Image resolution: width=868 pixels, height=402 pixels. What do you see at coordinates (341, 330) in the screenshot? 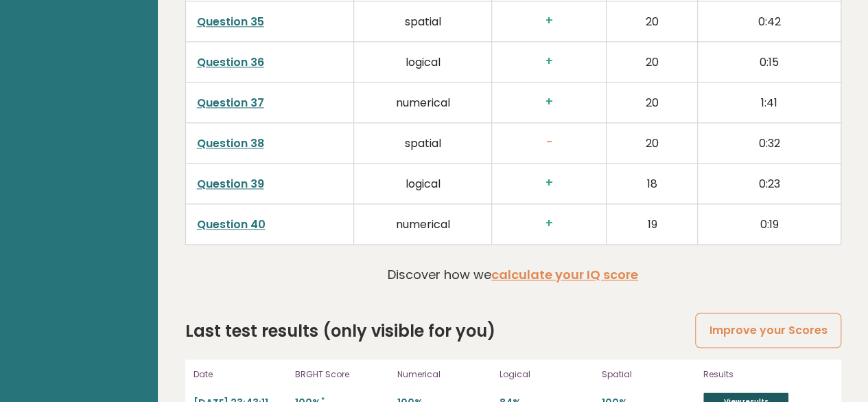
I see `h2: Last test results (only visible for you)` at bounding box center [341, 330].